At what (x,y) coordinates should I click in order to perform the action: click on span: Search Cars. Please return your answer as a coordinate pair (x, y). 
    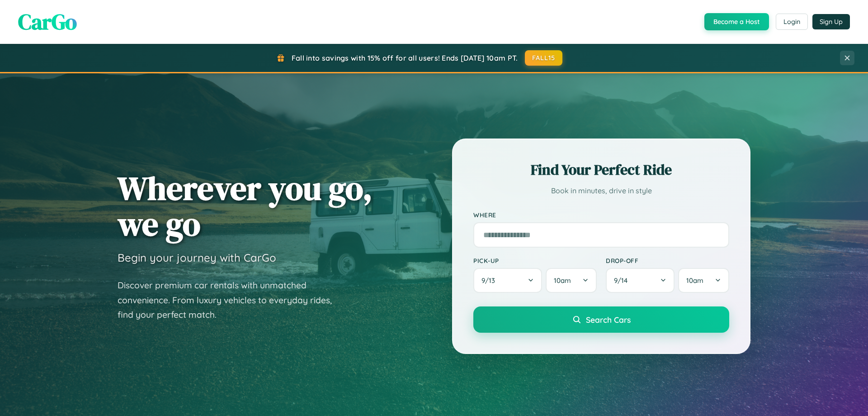
    Looking at the image, I should click on (608, 320).